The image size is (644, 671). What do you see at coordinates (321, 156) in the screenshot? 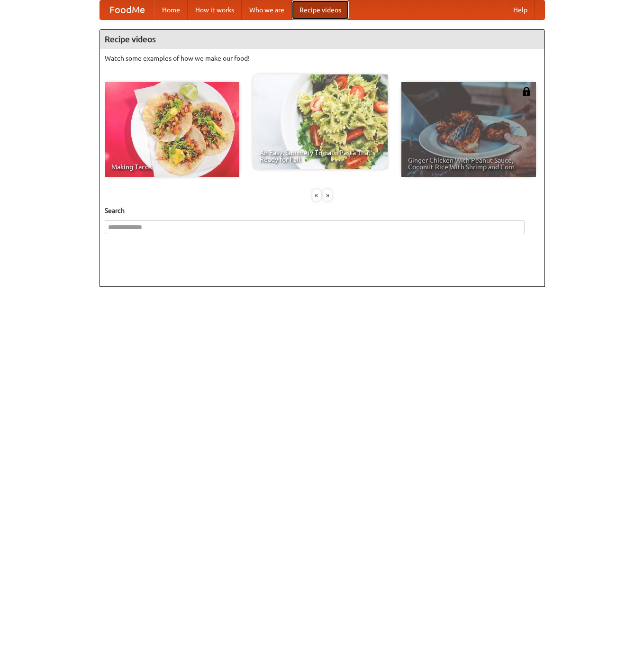
I see `span: An Easy, Summery Tomato Pasta That's Ready for Fall` at bounding box center [321, 156].